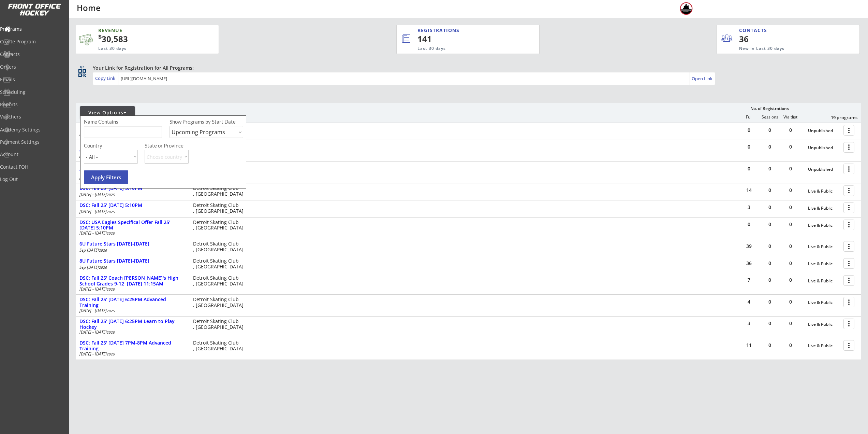  What do you see at coordinates (749, 345) in the screenshot?
I see `div: 11` at bounding box center [749, 345].